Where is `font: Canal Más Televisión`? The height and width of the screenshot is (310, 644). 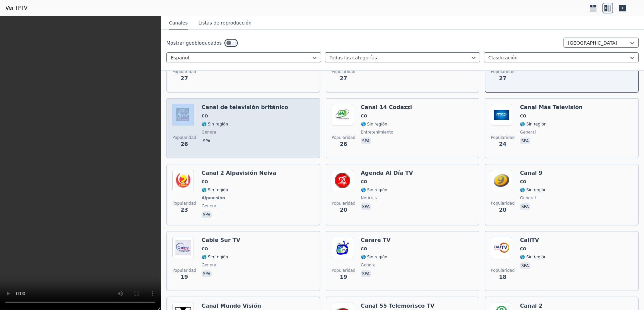
font: Canal Más Televisión is located at coordinates (551, 107).